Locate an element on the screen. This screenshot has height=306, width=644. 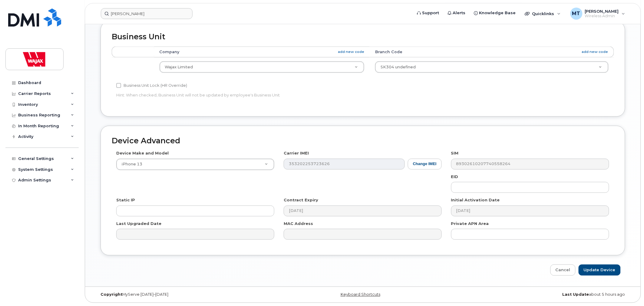
h2: Device Advanced is located at coordinates (363, 141).